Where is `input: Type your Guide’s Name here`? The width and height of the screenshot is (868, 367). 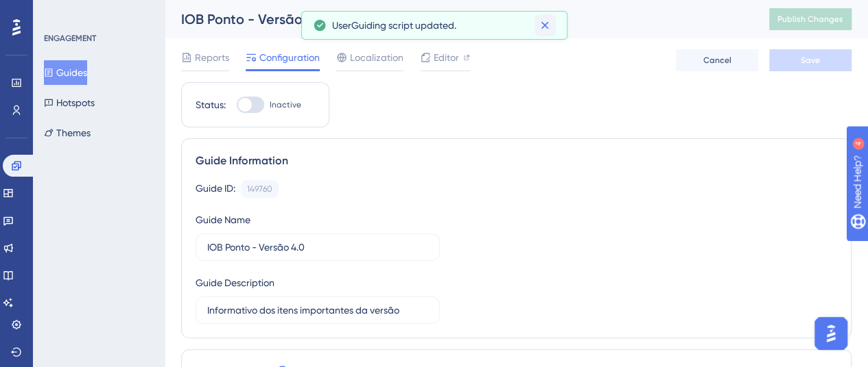
input: Type your Guide’s Name here is located at coordinates (318, 247).